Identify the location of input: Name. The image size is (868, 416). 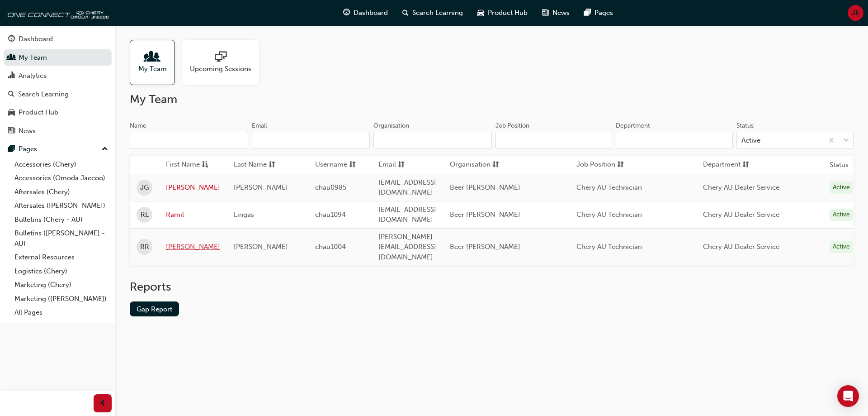
(189, 141).